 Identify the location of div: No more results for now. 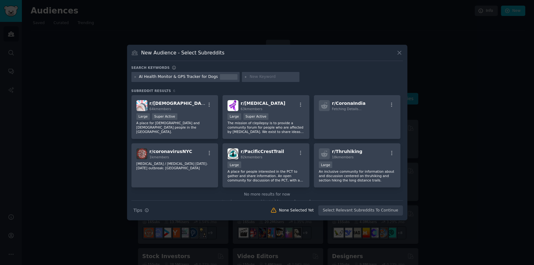
(267, 195).